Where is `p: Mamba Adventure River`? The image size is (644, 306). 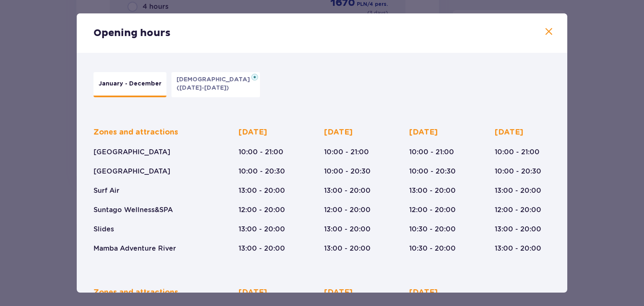 p: Mamba Adventure River is located at coordinates (134, 249).